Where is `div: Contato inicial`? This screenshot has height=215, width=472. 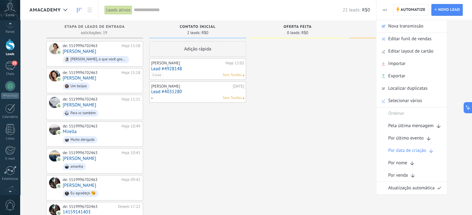
div: Contato inicial is located at coordinates (198, 27).